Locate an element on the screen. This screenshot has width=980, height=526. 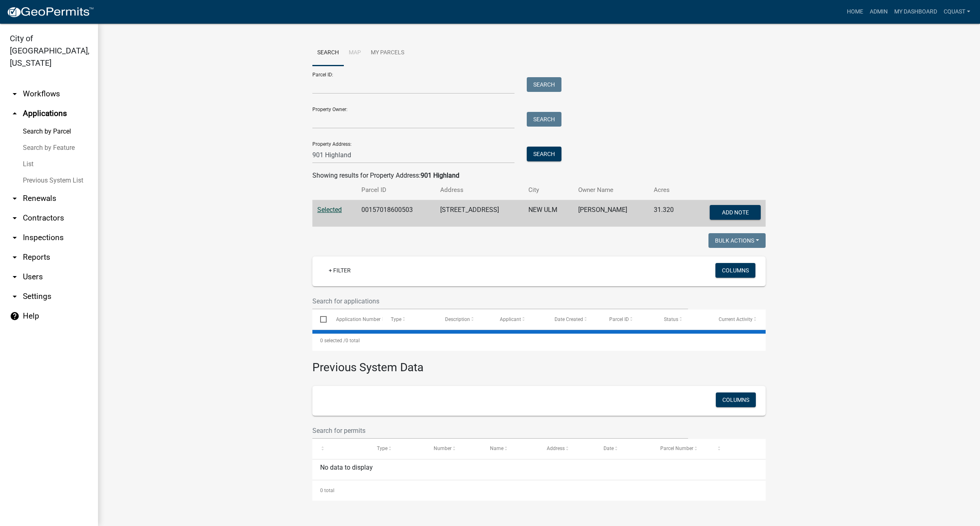
th: Parcel ID is located at coordinates (396, 190).